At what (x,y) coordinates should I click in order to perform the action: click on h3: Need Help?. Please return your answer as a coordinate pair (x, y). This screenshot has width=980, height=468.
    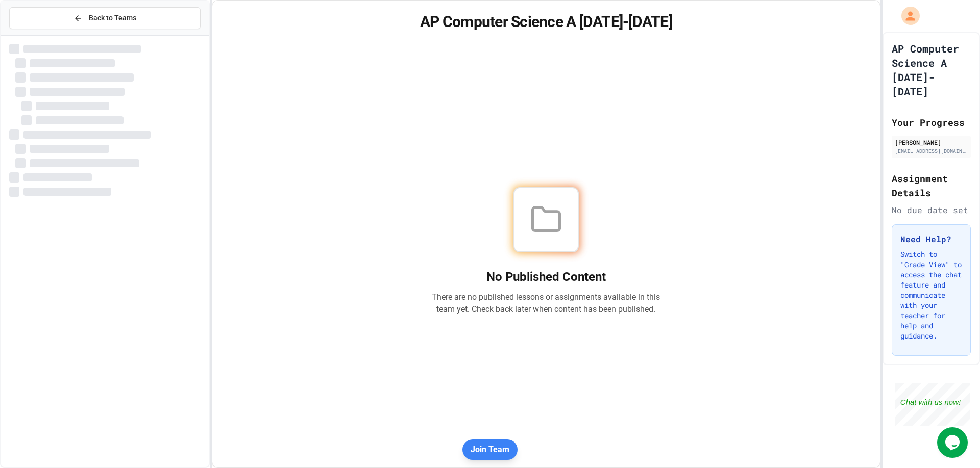
    Looking at the image, I should click on (931, 239).